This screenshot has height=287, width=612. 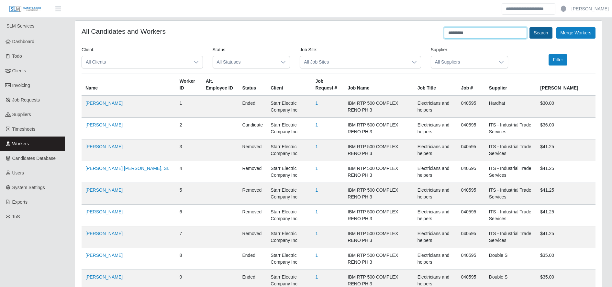 I want to click on td: 2, so click(x=189, y=128).